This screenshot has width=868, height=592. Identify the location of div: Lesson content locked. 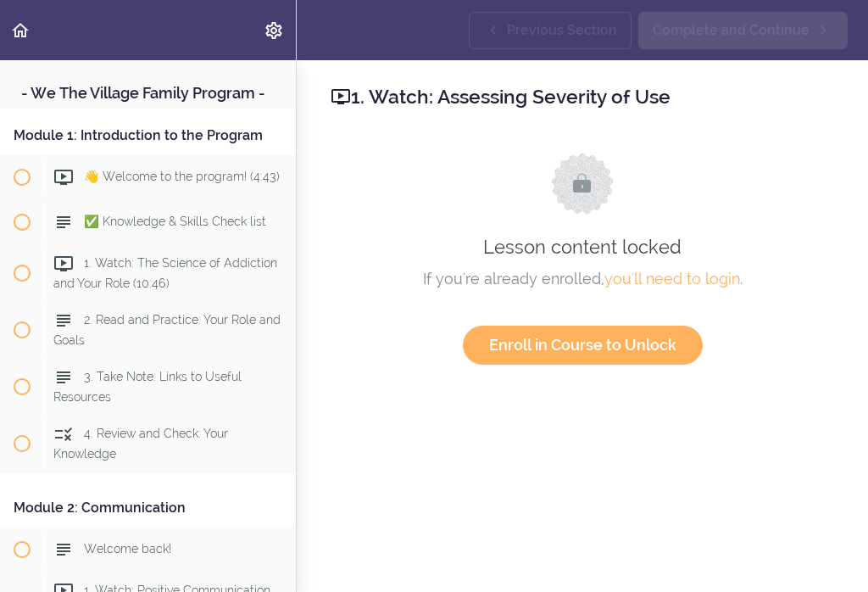
(582, 259).